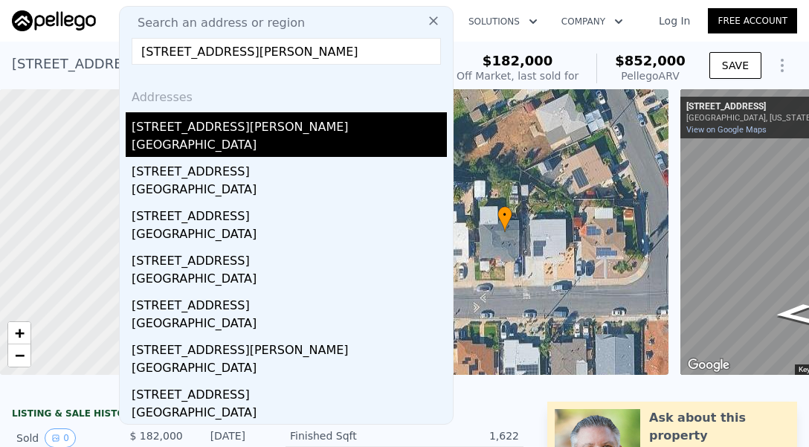  Describe the element at coordinates (592, 22) in the screenshot. I see `button: Company` at that location.